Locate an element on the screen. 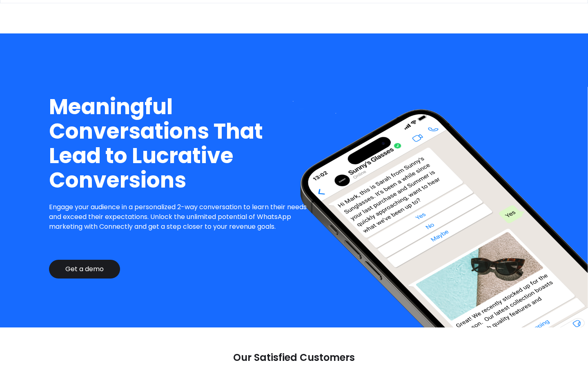 This screenshot has height=367, width=588. p: Engage your audience in a personalized 2-way conversation to learn their needs and exceed their e... is located at coordinates (181, 217).